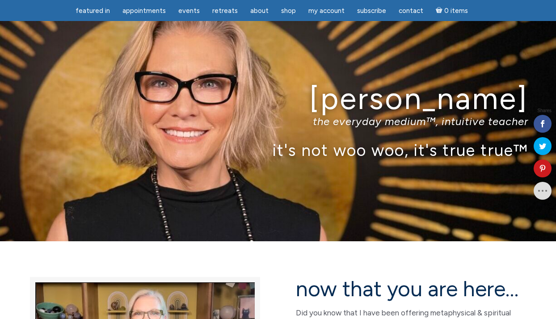 The height and width of the screenshot is (319, 556). I want to click on span: My Account, so click(326, 11).